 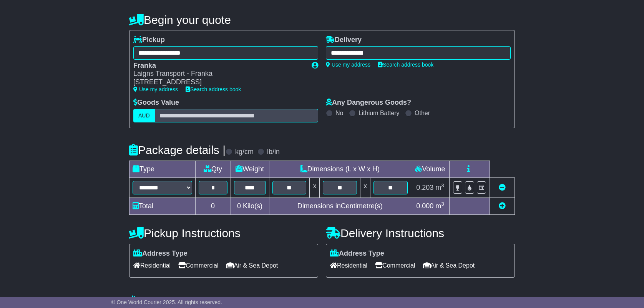 I want to click on span: 0, so click(x=239, y=206).